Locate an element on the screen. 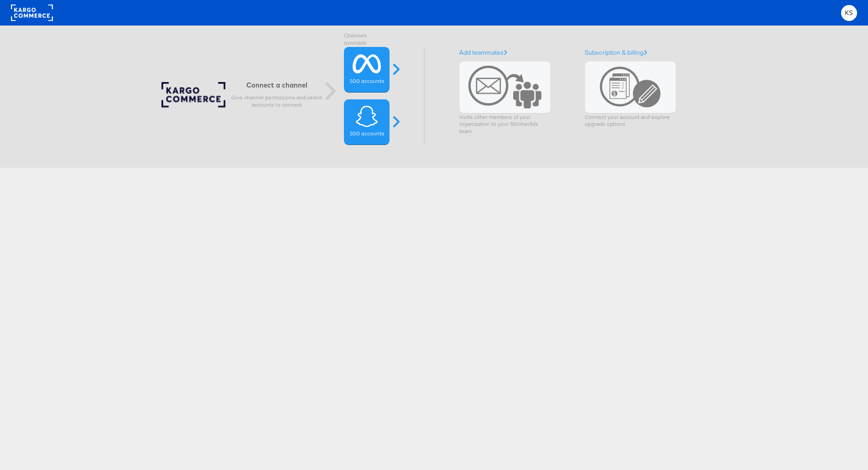 The width and height of the screenshot is (868, 470). span: KS is located at coordinates (849, 13).